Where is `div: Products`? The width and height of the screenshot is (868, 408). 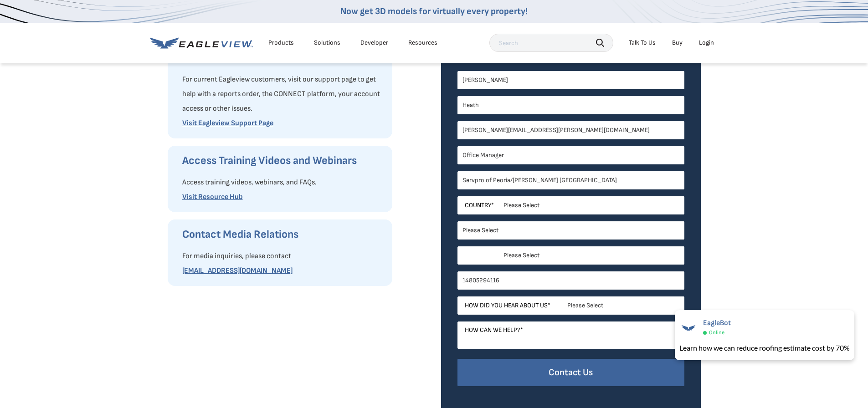
div: Products is located at coordinates (281, 43).